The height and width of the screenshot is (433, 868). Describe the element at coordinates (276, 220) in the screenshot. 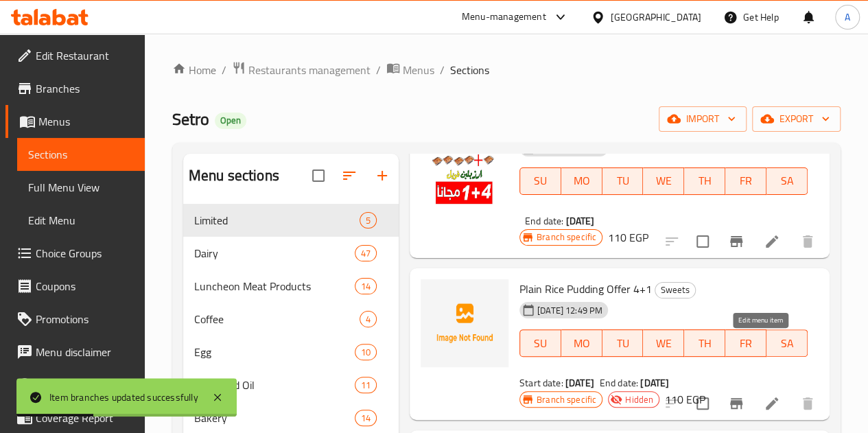

I see `div: Limited` at that location.